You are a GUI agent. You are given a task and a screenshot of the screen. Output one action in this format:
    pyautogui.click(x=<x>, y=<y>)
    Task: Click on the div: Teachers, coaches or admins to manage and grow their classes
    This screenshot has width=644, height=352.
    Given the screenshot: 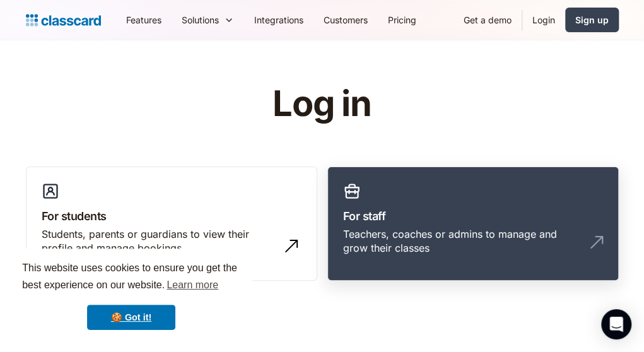 What is the action you would take?
    pyautogui.click(x=460, y=241)
    